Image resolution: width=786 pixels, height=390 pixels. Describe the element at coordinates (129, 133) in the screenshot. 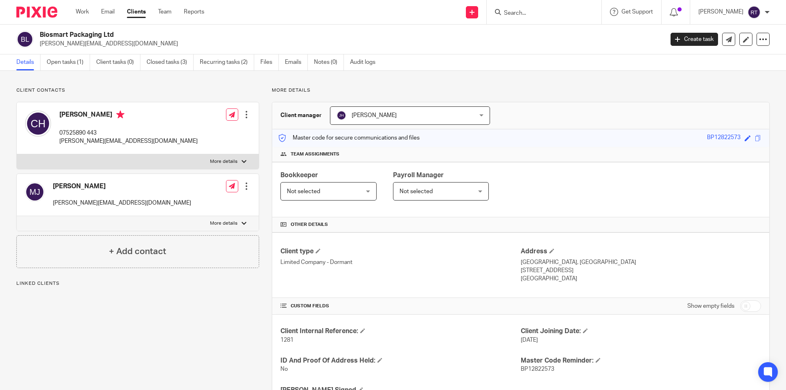

I see `p: 07525890 443` at that location.